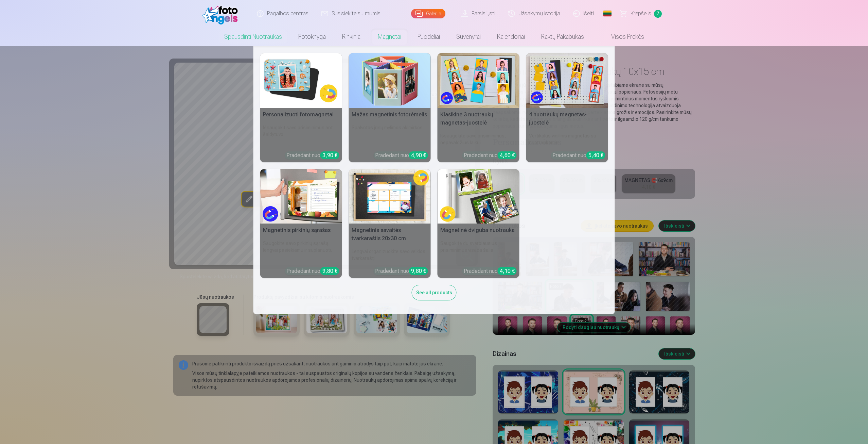 The width and height of the screenshot is (868, 444). What do you see at coordinates (222, 14) in the screenshot?
I see `img: /fa2` at bounding box center [222, 14].